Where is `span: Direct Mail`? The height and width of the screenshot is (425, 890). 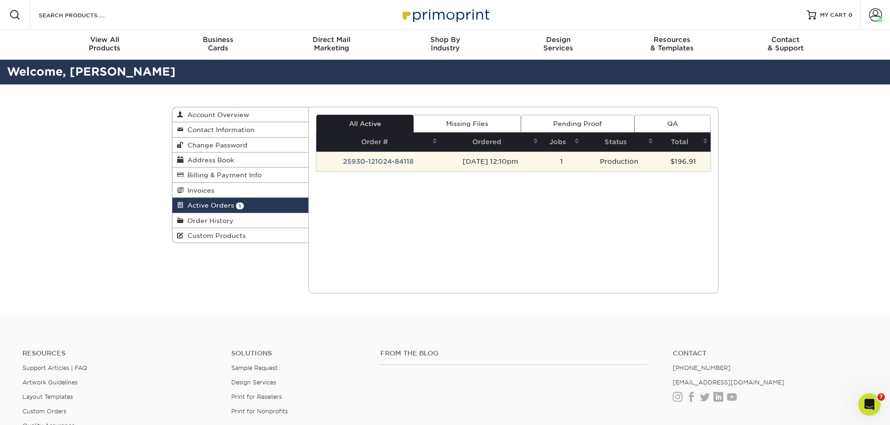
span: Direct Mail is located at coordinates (331, 40).